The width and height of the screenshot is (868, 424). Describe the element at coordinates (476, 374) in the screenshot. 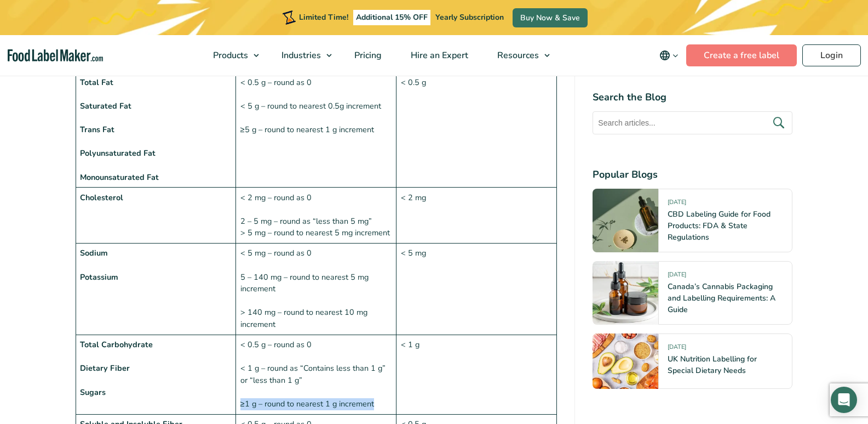

I see `td: < 1 g` at that location.